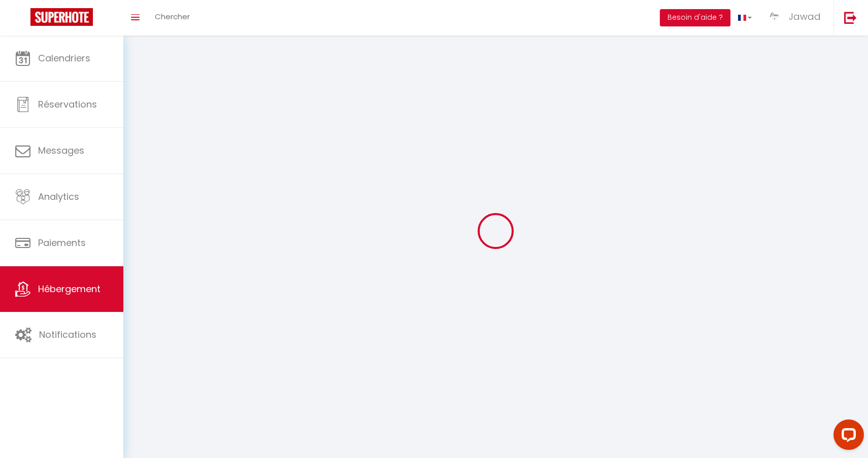 Image resolution: width=868 pixels, height=458 pixels. I want to click on span: Réservations, so click(67, 104).